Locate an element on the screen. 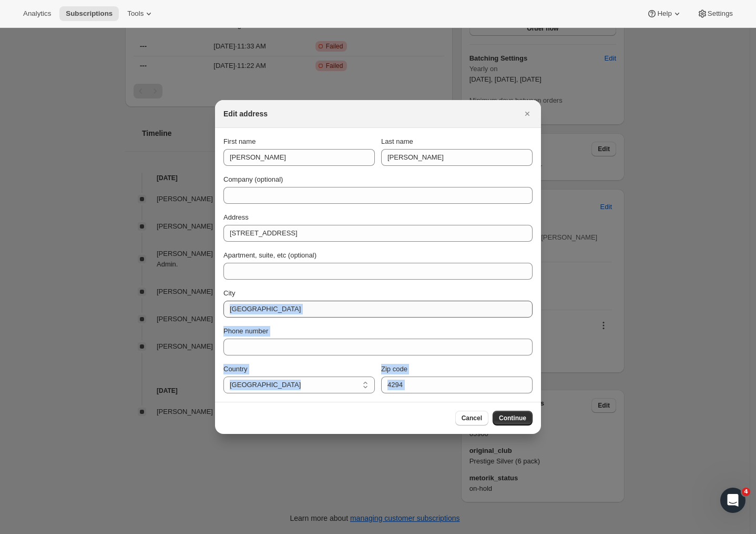 The width and height of the screenshot is (756, 534). span: 4 is located at coordinates (746, 492).